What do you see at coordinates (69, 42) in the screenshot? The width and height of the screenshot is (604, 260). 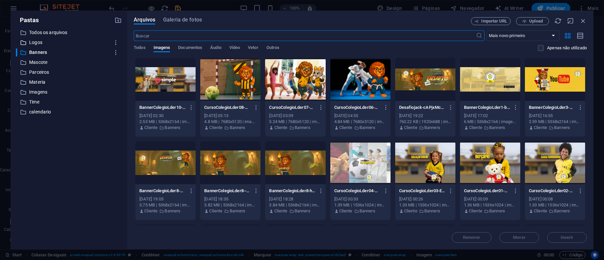 I see `p: Logos` at bounding box center [69, 42].